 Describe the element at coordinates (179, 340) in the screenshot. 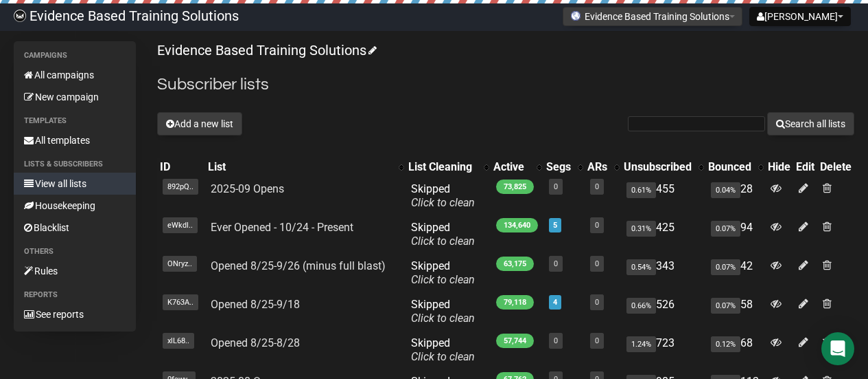

I see `span: xlL68..` at that location.